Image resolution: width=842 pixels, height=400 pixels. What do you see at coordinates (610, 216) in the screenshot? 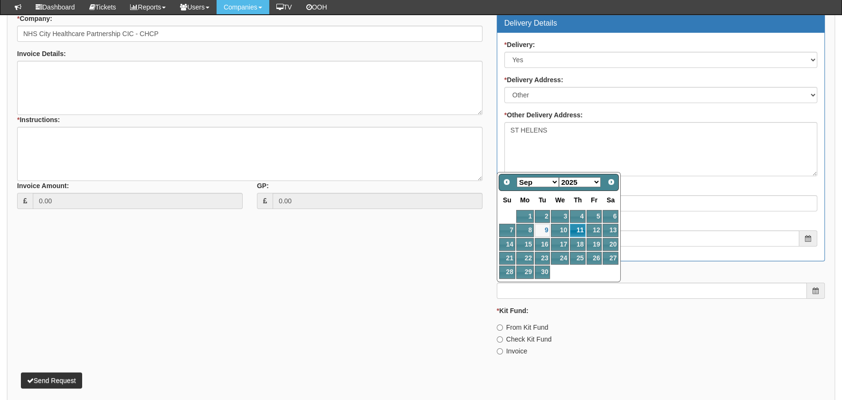
I see `a: 6` at bounding box center [610, 216].